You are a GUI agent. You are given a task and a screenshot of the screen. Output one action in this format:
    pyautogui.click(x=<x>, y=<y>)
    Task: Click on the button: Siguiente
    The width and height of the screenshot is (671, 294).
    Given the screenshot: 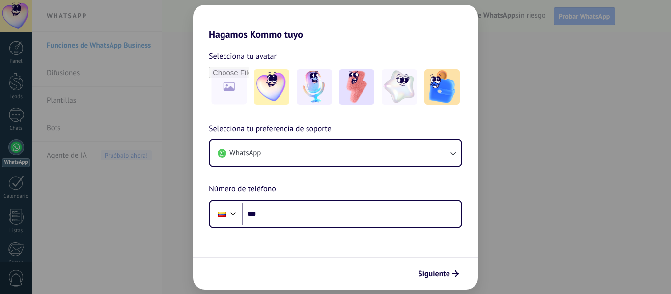 What is the action you would take?
    pyautogui.click(x=438, y=274)
    